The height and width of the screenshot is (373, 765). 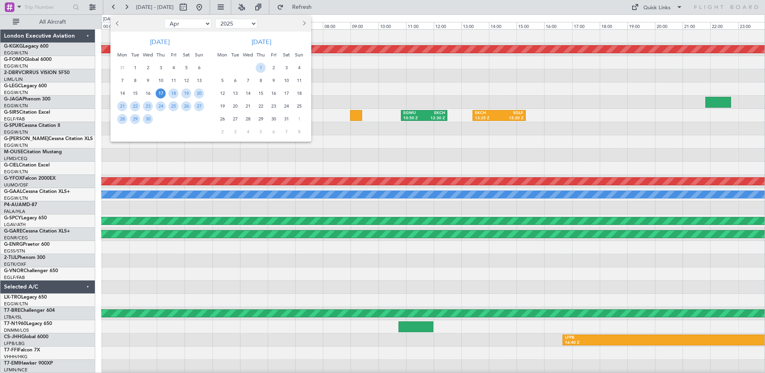 What do you see at coordinates (174, 93) in the screenshot?
I see `div: 18-4-2025` at bounding box center [174, 93].